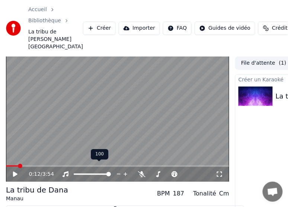  What do you see at coordinates (37, 199) in the screenshot?
I see `div: Manau` at bounding box center [37, 199].